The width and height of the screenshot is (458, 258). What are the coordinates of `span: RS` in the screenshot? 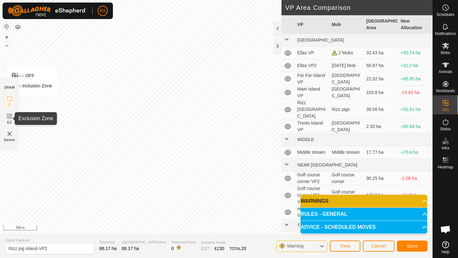 It's located at (102, 11).